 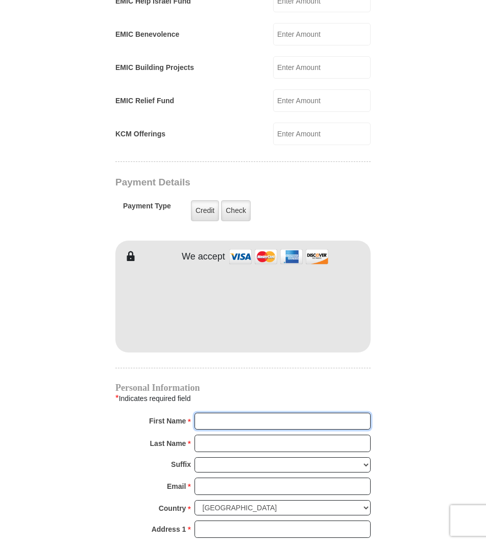 I want to click on strong: First Name, so click(x=167, y=421).